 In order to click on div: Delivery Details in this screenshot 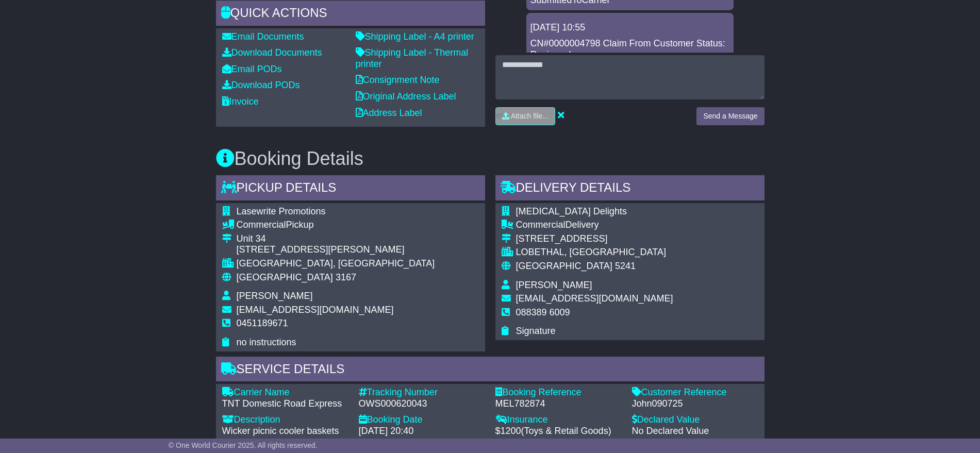, I will do `click(630, 189)`.